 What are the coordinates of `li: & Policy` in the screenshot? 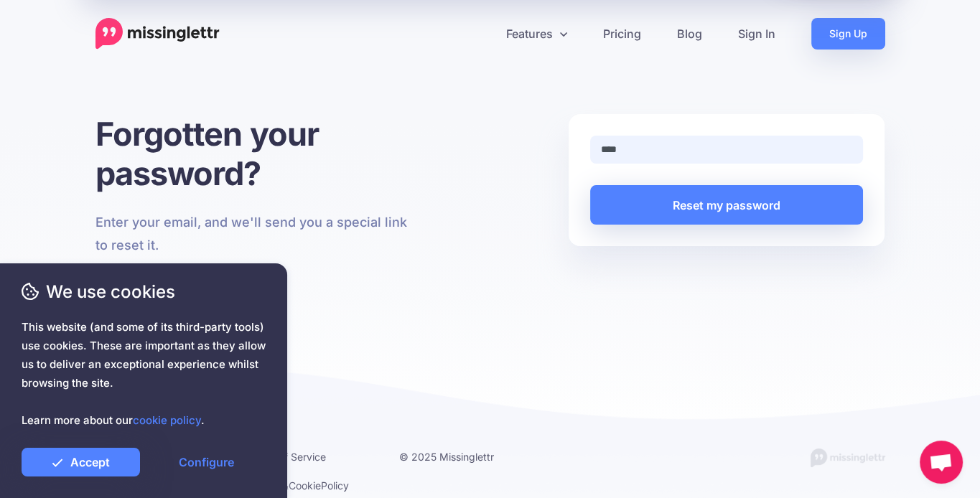 It's located at (312, 485).